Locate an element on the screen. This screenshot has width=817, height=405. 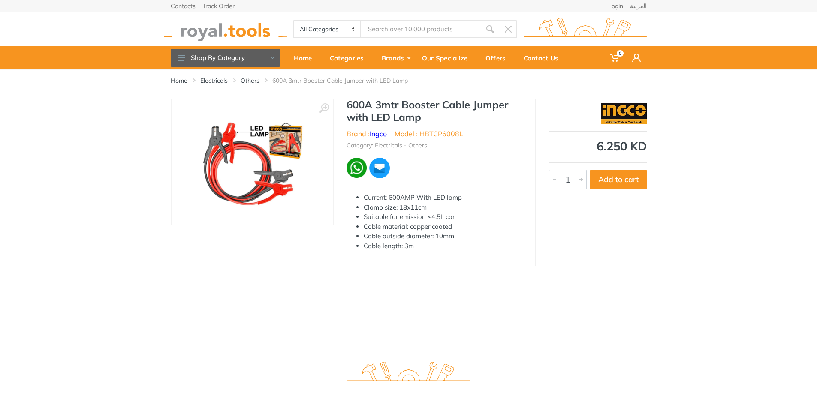
div: Brands is located at coordinates (396, 58).